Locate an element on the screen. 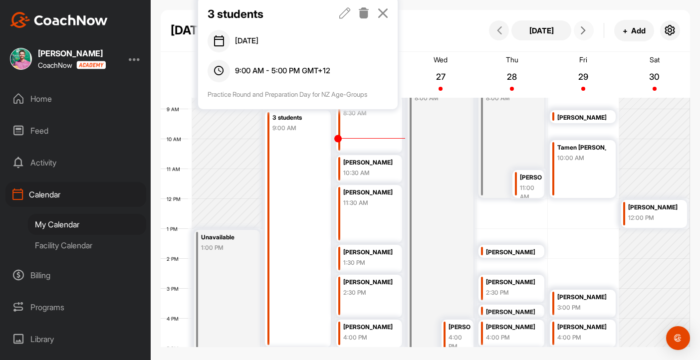 Image resolution: width=700 pixels, height=360 pixels. a: August 27, 2025 is located at coordinates (440, 75).